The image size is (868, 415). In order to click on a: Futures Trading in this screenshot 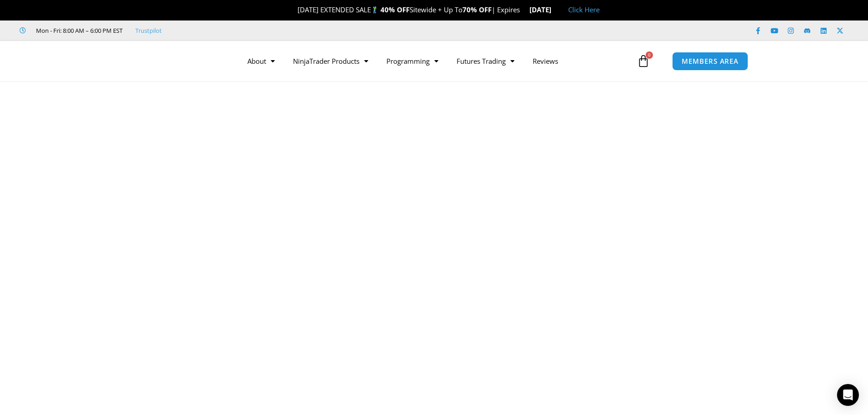, I will do `click(485, 61)`.